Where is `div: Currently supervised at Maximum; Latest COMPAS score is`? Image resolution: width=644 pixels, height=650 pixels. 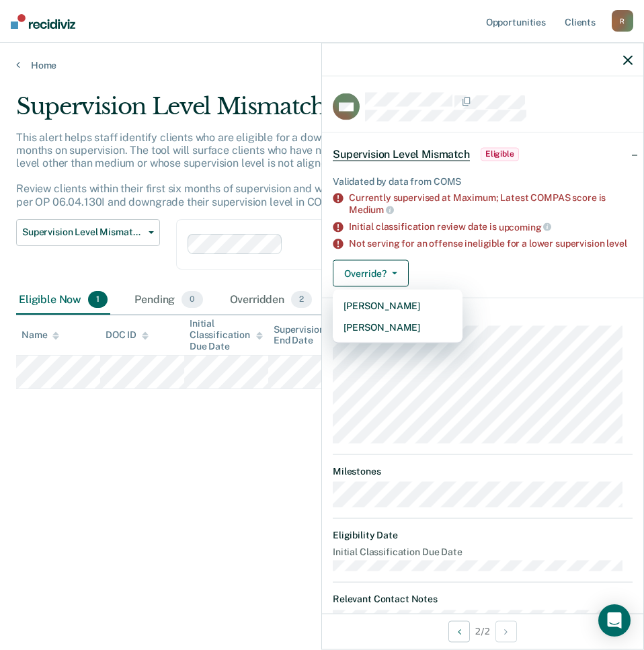 div: Currently supervised at Maximum; Latest COMPAS score is is located at coordinates (491, 204).